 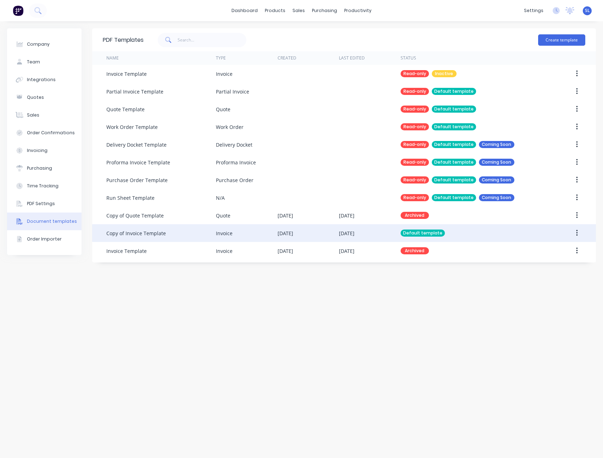 I want to click on div: Delivery Docket, so click(x=234, y=145).